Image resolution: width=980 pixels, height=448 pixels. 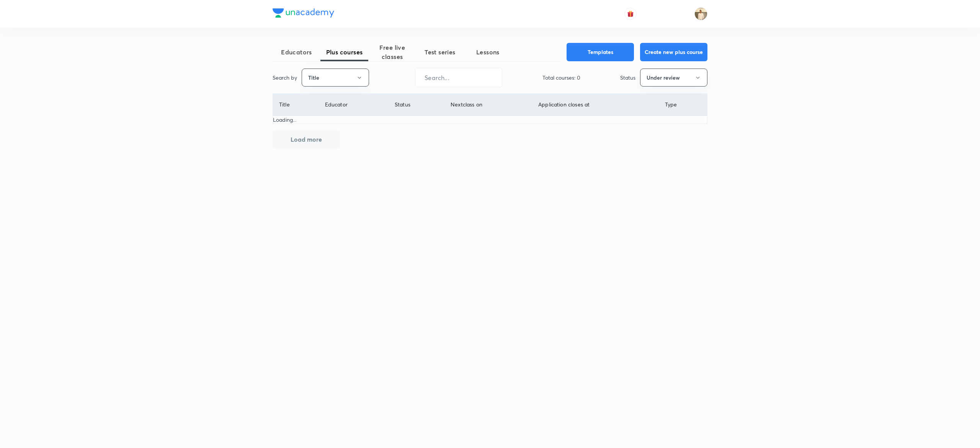 I want to click on span: Test series, so click(x=440, y=52).